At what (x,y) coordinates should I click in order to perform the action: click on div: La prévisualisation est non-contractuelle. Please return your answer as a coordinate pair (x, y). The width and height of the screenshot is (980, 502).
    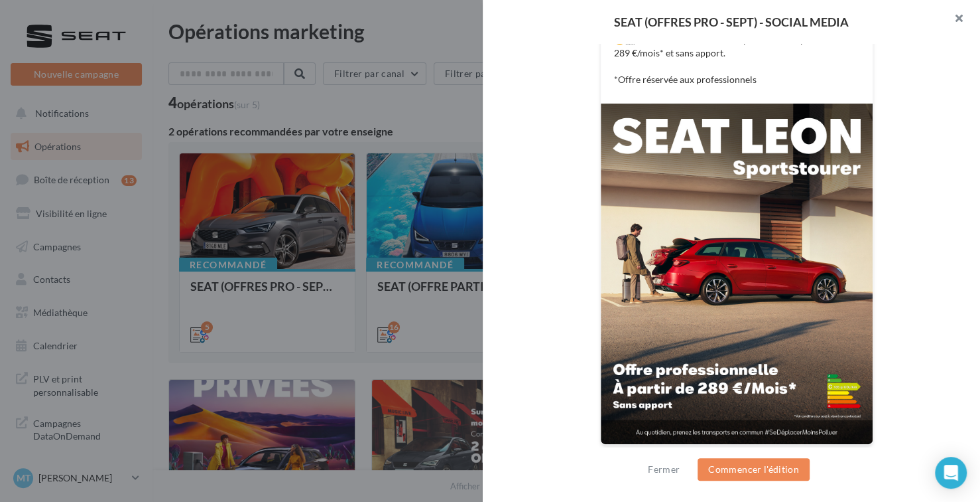
    Looking at the image, I should click on (737, 453).